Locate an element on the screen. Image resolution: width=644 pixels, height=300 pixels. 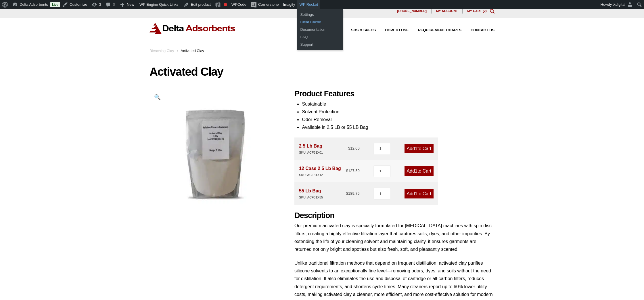
bdi: 189.75 is located at coordinates (353, 193).